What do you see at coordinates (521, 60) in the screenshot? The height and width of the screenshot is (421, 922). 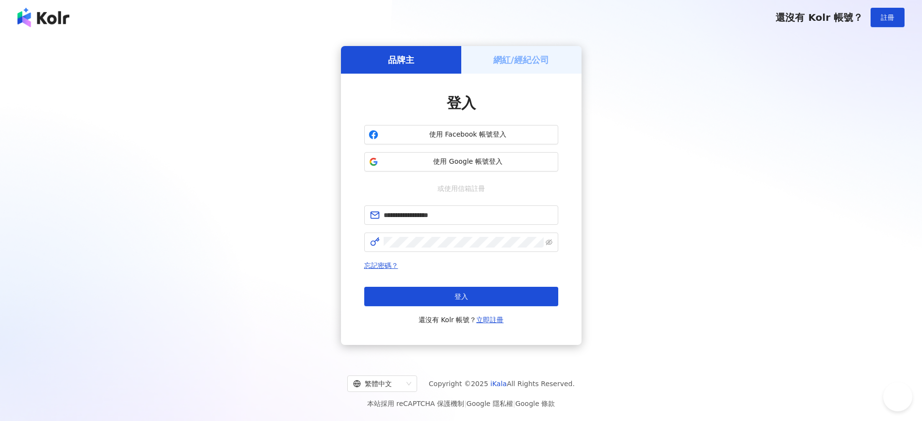 I see `h5: 網紅/經紀公司` at bounding box center [521, 60].